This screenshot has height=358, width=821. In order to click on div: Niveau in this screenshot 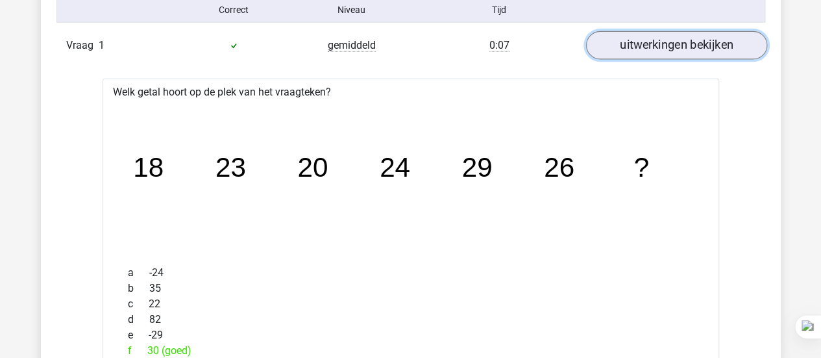, I will do `click(352, 10)`.